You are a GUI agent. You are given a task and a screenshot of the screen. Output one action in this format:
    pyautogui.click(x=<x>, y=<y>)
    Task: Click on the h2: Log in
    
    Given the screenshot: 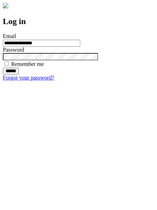 What is the action you would take?
    pyautogui.click(x=78, y=21)
    